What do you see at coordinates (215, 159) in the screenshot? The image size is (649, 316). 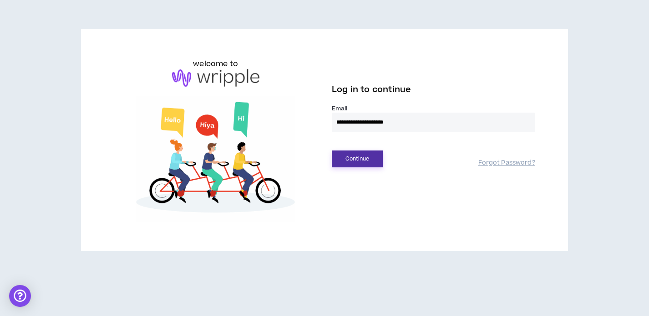 I see `img: Welcome to Wripple` at bounding box center [215, 159].